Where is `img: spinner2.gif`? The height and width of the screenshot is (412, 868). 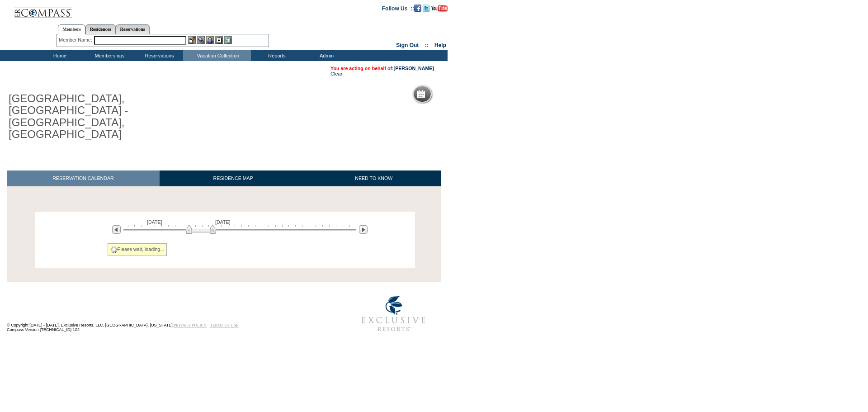
img: spinner2.gif is located at coordinates (114, 250).